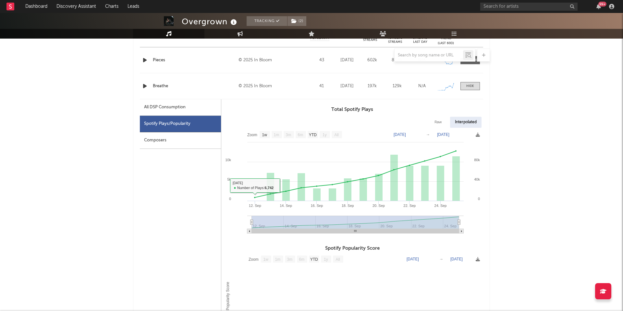  Describe the element at coordinates (397, 86) in the screenshot. I see `div: 129k` at that location.